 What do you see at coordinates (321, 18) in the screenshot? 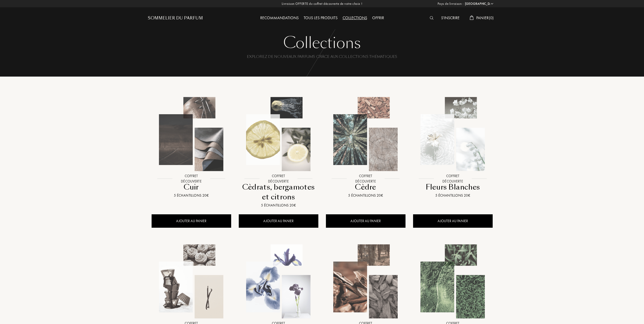
I see `a: Tous les produits` at bounding box center [321, 18].